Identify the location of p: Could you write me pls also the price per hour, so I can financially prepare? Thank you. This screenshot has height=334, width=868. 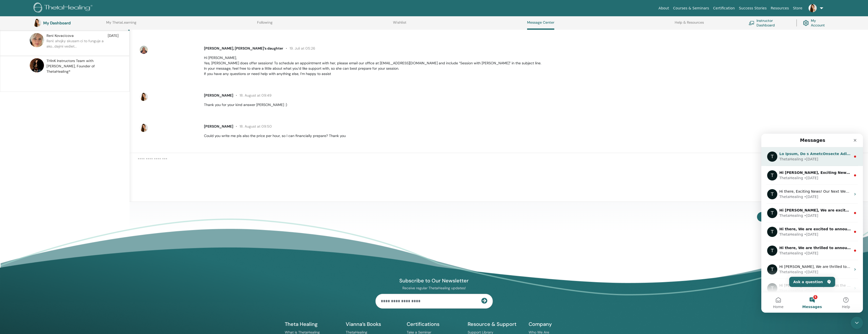
(533, 136).